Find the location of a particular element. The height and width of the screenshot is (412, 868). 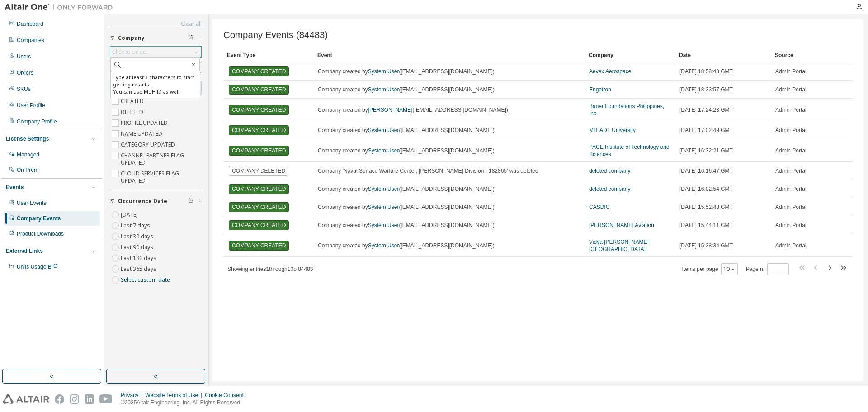

a: CASDIC is located at coordinates (599, 207).